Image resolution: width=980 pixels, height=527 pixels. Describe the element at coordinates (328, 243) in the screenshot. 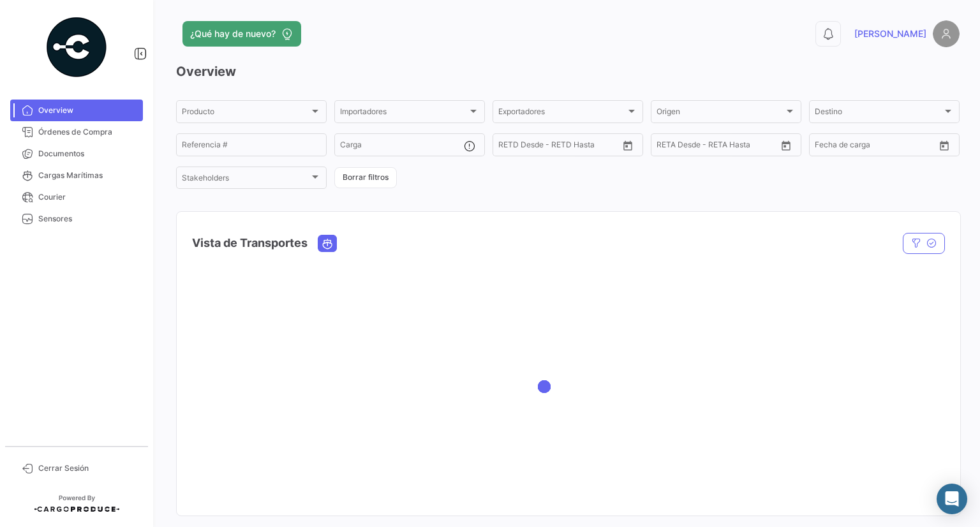

I see `button: Ocean` at that location.